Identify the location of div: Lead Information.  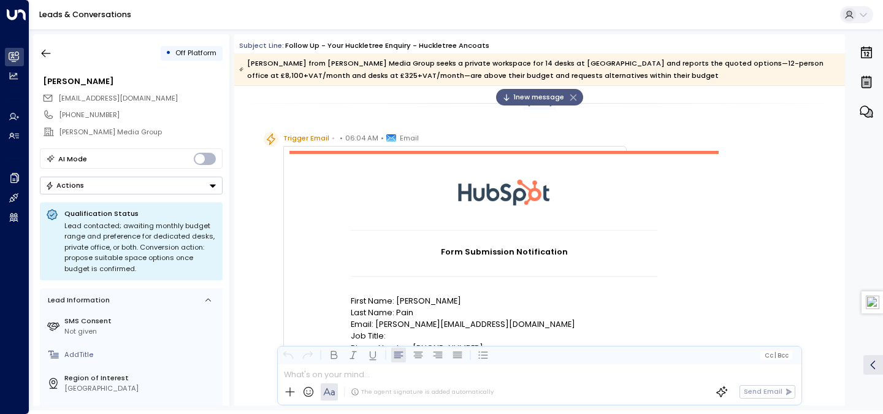
(77, 300).